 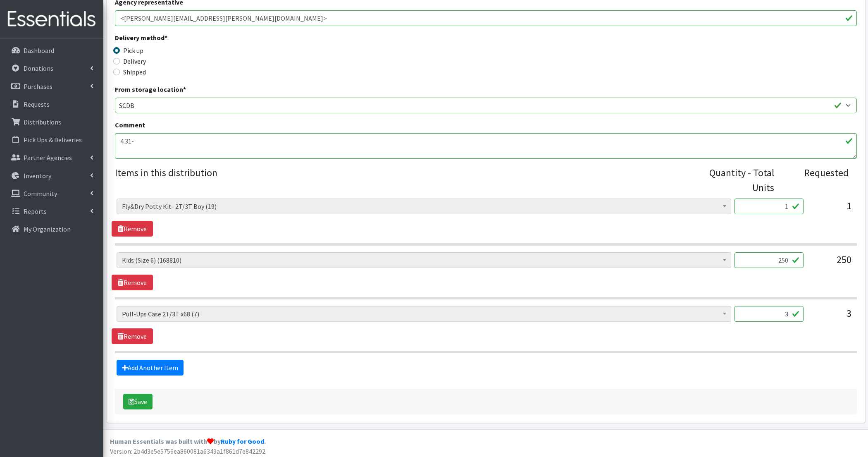 What do you see at coordinates (52, 105) in the screenshot?
I see `a: Requests` at bounding box center [52, 105].